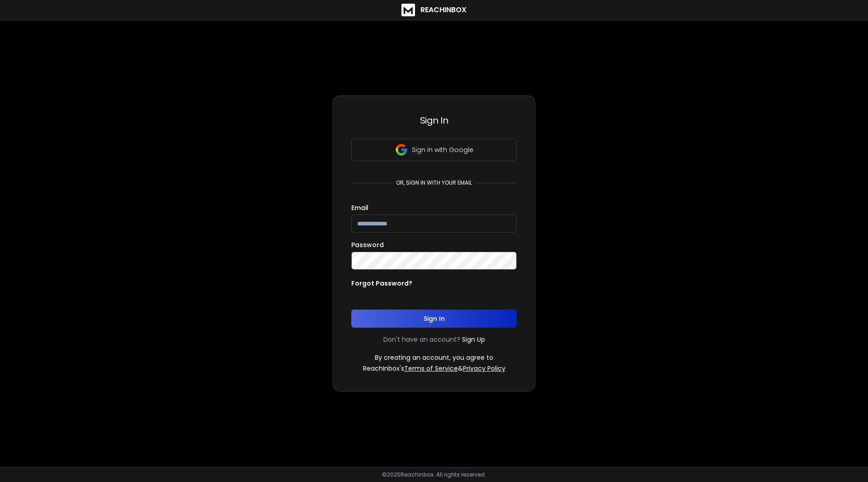 This screenshot has height=482, width=868. What do you see at coordinates (408, 10) in the screenshot?
I see `img: logo` at bounding box center [408, 10].